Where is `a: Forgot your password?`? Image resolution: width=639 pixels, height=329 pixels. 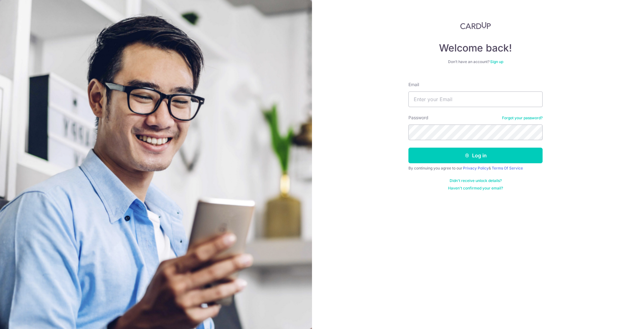
a: Forgot your password? is located at coordinates (523, 118).